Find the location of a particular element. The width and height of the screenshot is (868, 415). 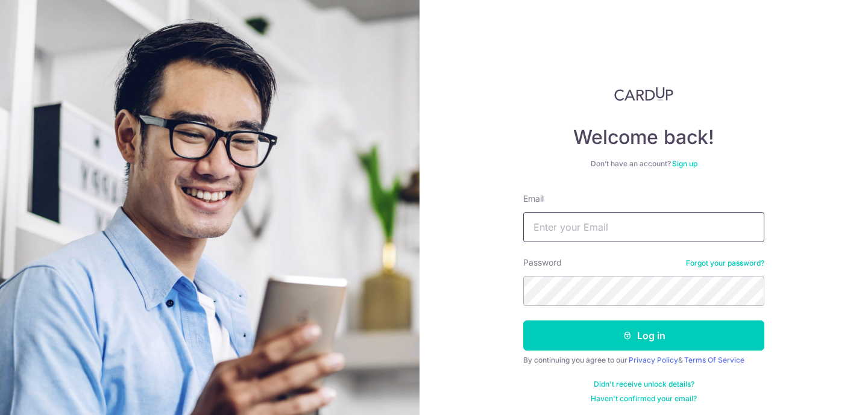

div: By continuing you agree to our & is located at coordinates (644, 360).